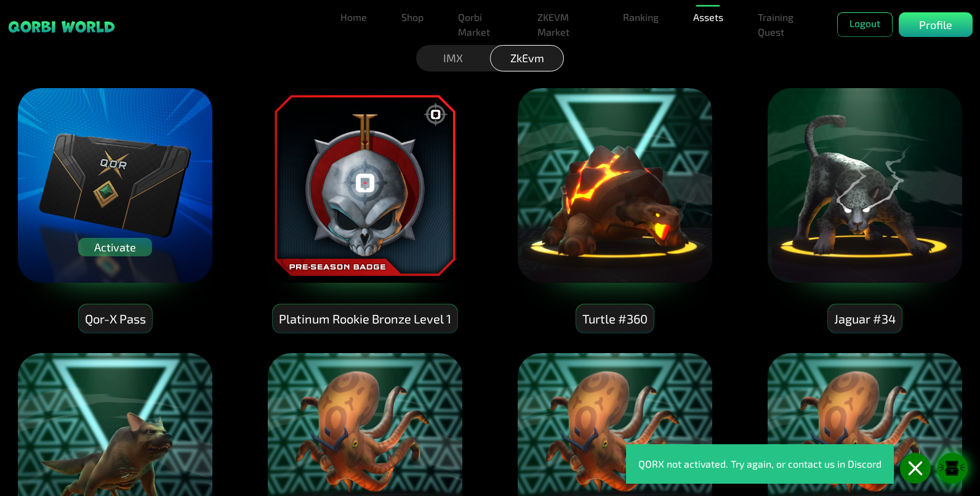 Image resolution: width=980 pixels, height=496 pixels. I want to click on div: Qor-X Pass, so click(115, 319).